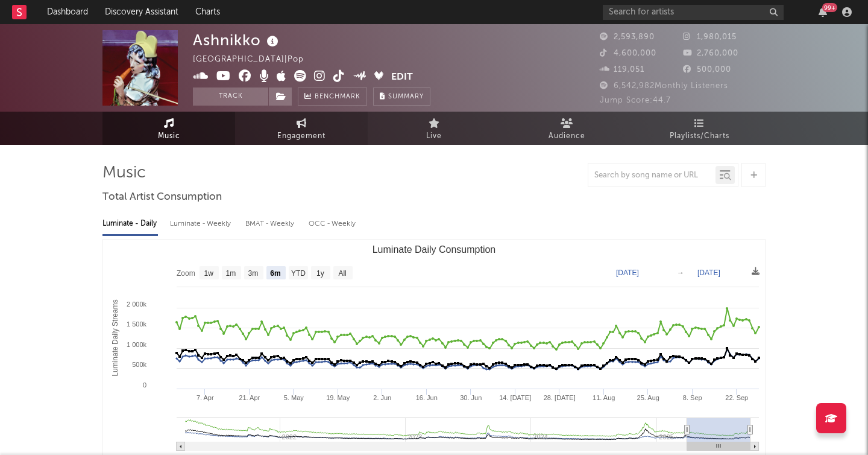  What do you see at coordinates (406, 96) in the screenshot?
I see `span: Summary` at bounding box center [406, 96].